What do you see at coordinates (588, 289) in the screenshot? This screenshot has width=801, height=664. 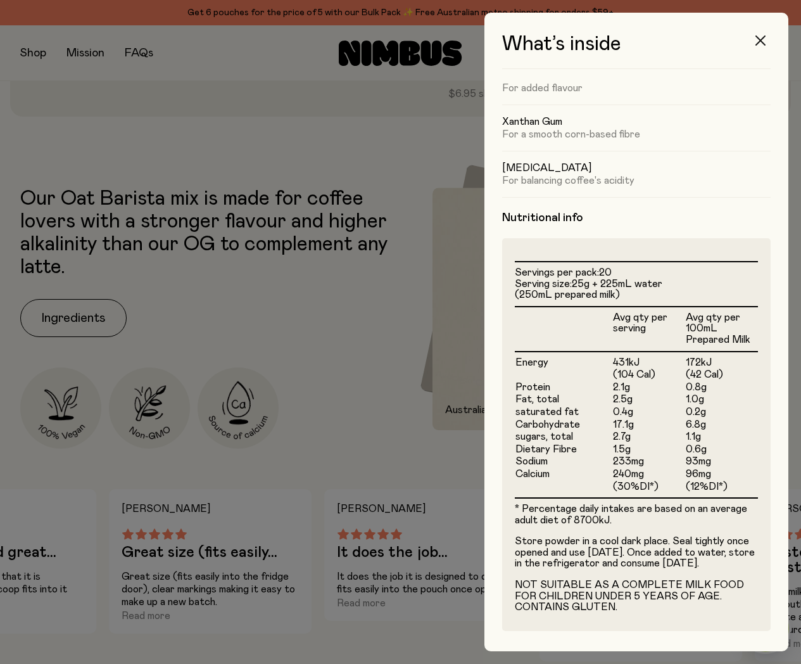 I see `span: 25g + 225mL water (250mL prepared milk)` at bounding box center [588, 289].